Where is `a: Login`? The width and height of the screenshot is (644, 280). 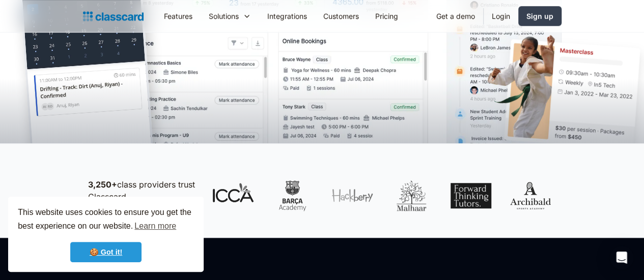 a: Login is located at coordinates (501, 15).